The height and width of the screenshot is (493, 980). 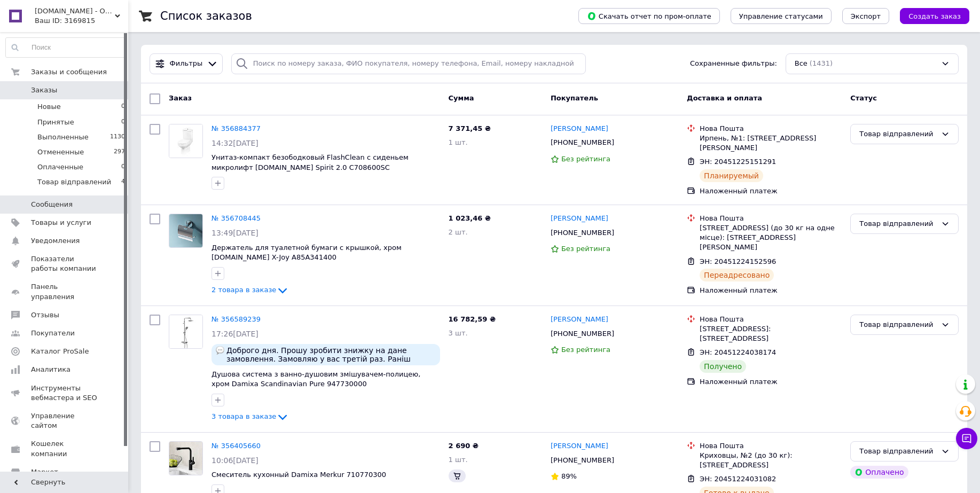 What do you see at coordinates (409, 63) in the screenshot?
I see `input: Поиск по номеру заказа, ФИО покупателя, номеру телефона, Email, номеру накладной` at bounding box center [409, 63].